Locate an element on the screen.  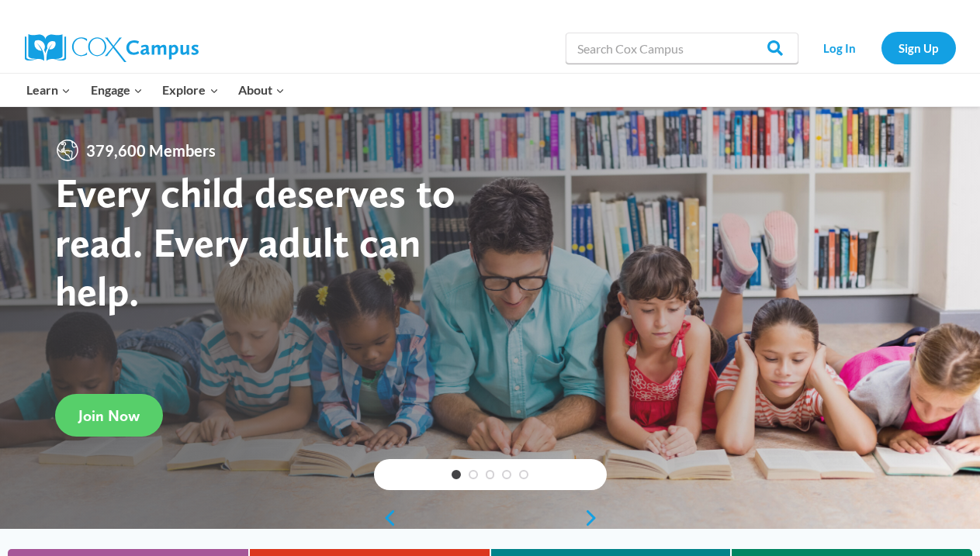
nav: Primary Navigation is located at coordinates (156, 90).